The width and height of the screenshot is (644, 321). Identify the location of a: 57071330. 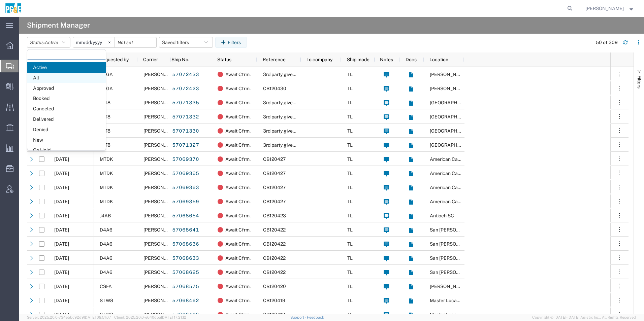
(185, 131).